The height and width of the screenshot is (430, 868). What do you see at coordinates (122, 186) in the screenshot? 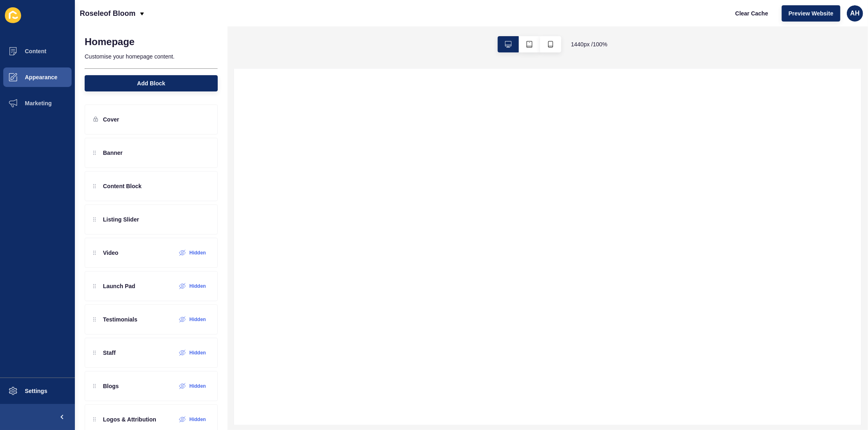
I see `p: Content Block` at bounding box center [122, 186].